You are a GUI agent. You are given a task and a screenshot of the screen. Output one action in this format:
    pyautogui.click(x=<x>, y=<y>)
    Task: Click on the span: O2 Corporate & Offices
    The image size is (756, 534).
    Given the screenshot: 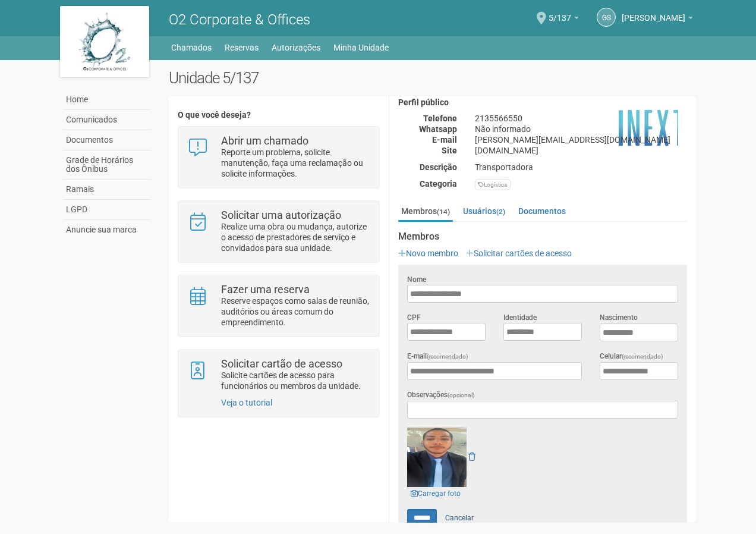 What is the action you would take?
    pyautogui.click(x=240, y=19)
    